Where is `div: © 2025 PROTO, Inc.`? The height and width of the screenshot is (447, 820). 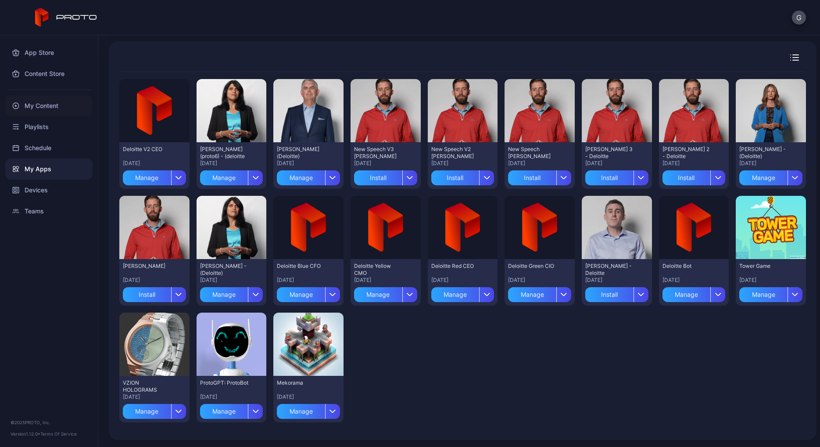
div: © 2025 PROTO, Inc. is located at coordinates (49, 422).